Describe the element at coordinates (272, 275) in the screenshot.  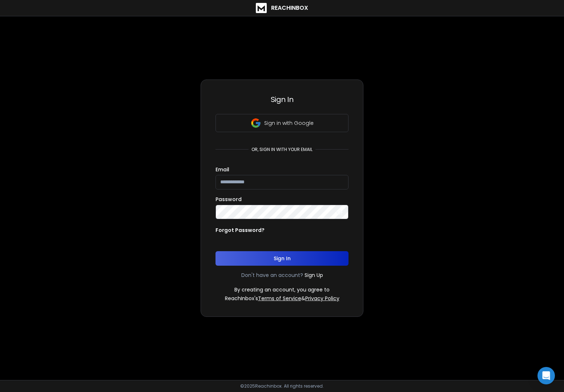
I see `p: Don't have an account?` at that location.